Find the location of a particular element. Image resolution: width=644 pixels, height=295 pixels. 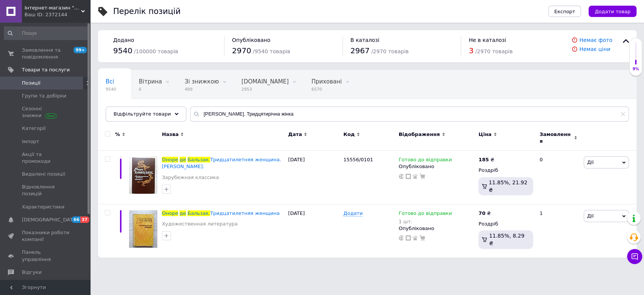

span: Тридцатилетняя женщина is located at coordinates (245, 213).